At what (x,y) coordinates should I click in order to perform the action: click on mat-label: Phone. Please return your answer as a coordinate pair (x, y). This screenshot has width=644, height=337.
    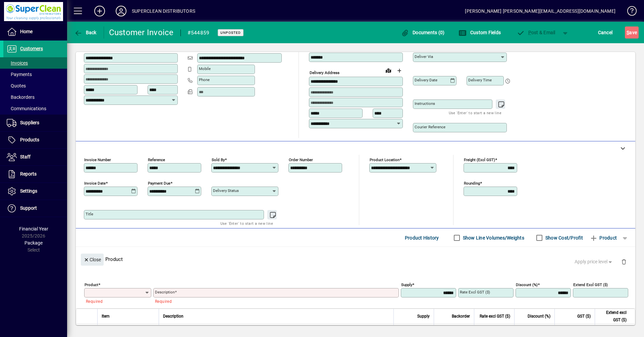
    Looking at the image, I should click on (204, 79).